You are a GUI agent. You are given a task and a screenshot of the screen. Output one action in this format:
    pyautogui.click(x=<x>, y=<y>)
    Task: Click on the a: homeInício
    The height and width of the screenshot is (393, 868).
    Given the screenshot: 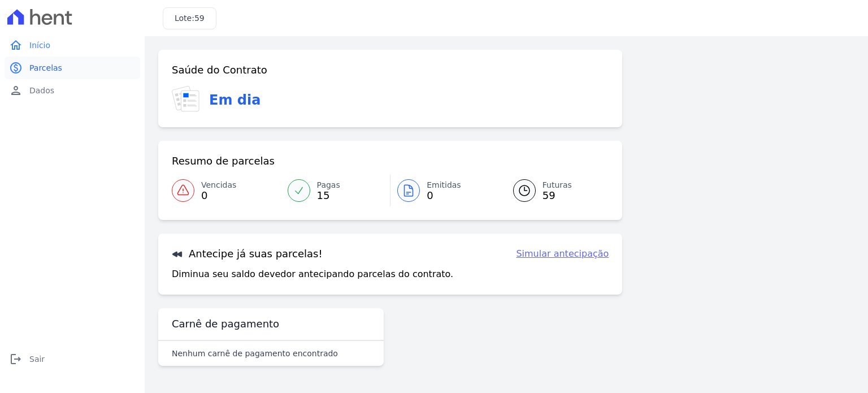 What is the action you would take?
    pyautogui.click(x=72, y=46)
    